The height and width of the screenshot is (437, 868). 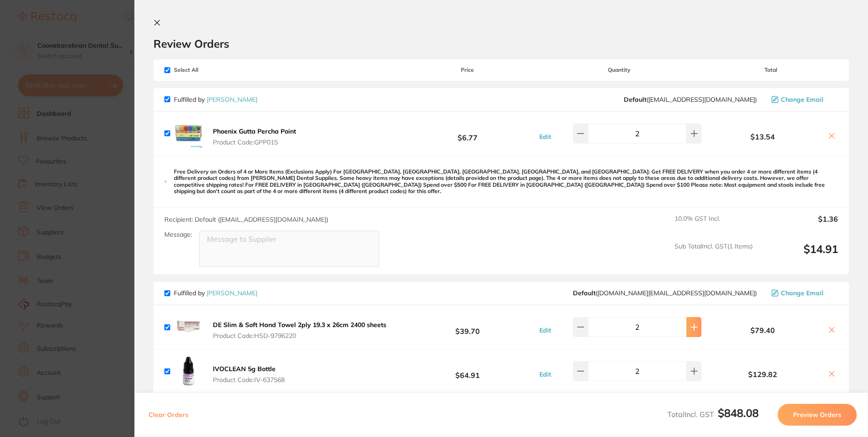 What do you see at coordinates (799, 255) in the screenshot?
I see `output: $14.91` at bounding box center [799, 255].